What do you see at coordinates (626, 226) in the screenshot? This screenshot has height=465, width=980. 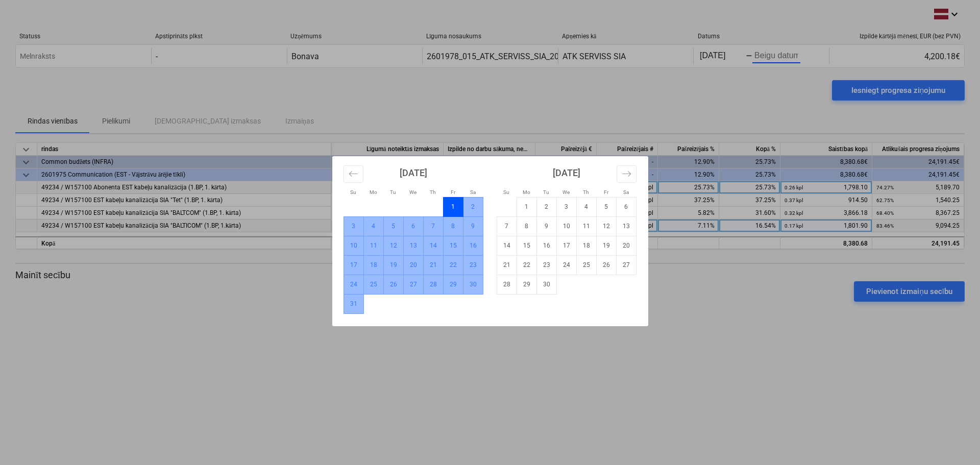 I see `td: Choose Saturday, September 13, 2025 as your check-out date. It's available.` at bounding box center [626, 226].